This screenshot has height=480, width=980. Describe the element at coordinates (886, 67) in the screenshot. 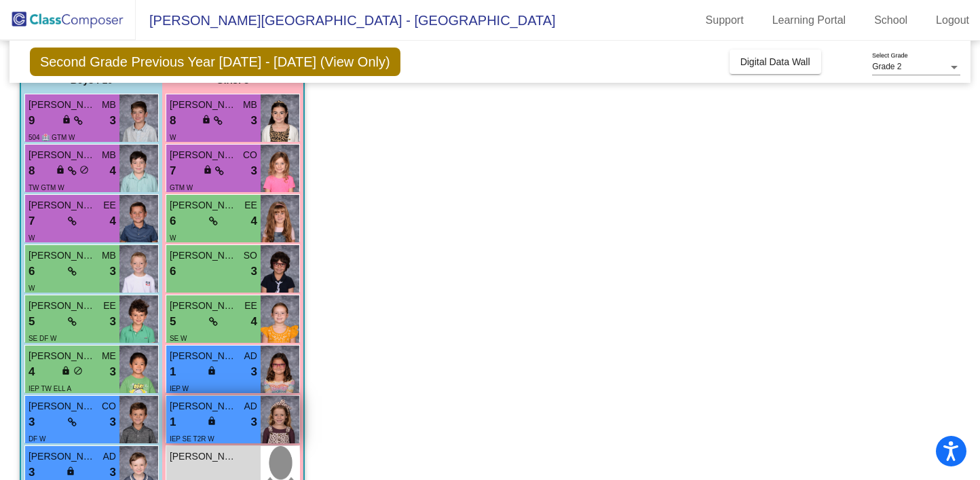

I see `span: Grade 2` at that location.